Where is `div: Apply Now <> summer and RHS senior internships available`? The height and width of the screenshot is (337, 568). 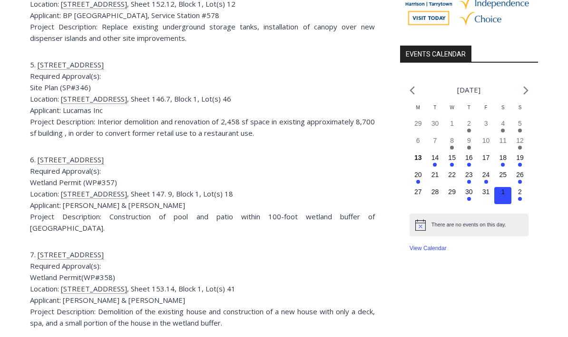
div: Apply Now <> summer and RHS senior internships available is located at coordinates (345, 46).